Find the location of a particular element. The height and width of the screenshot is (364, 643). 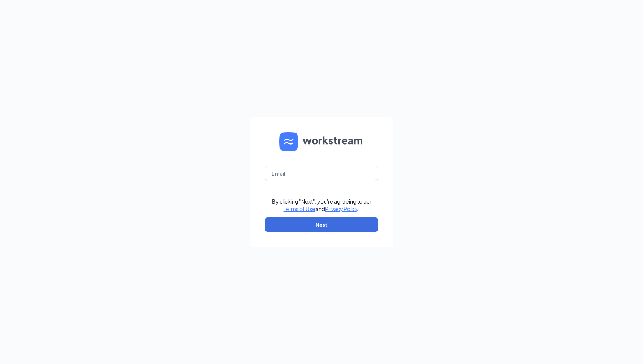

a: Privacy Policy is located at coordinates (341, 209).